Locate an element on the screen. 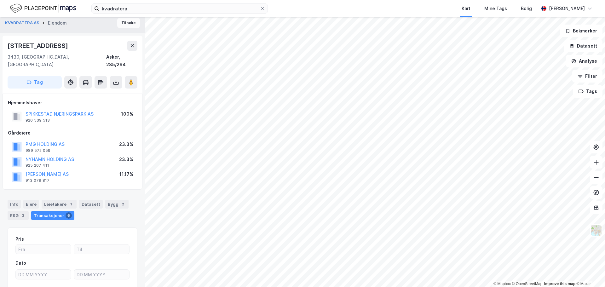  input: Til is located at coordinates (101, 249).